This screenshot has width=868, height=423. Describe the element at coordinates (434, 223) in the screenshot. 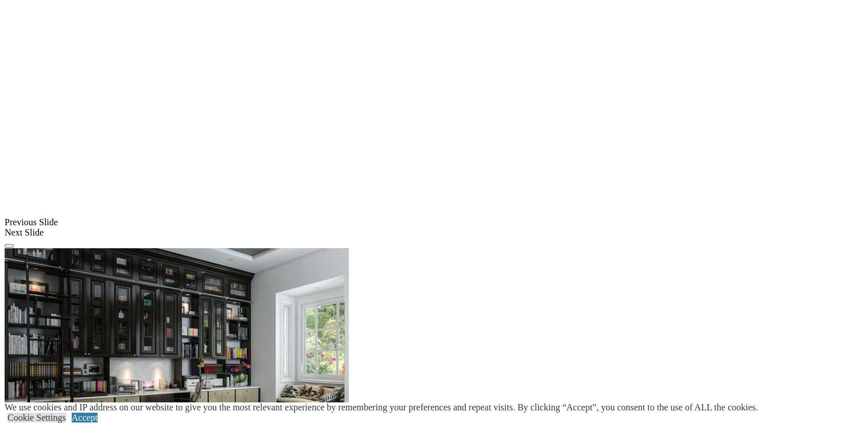

I see `div: Previous Slide` at that location.